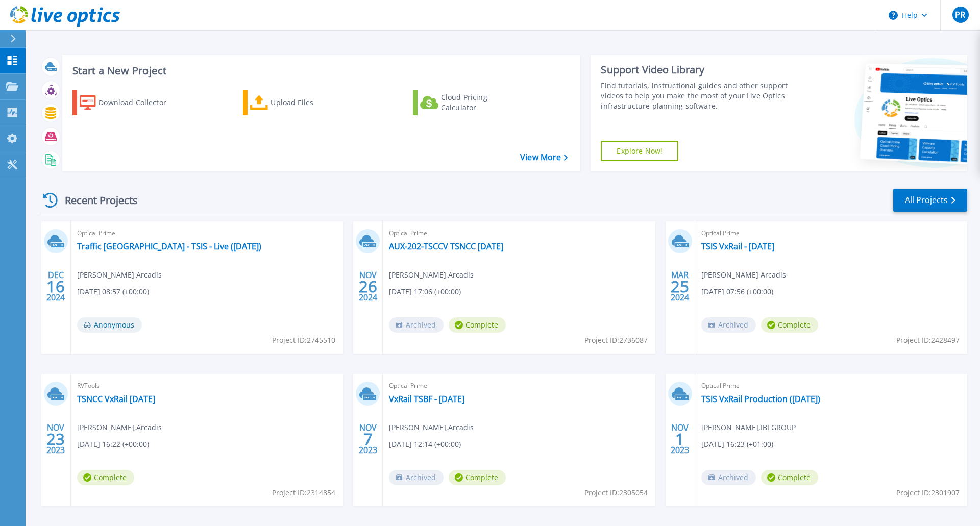 The height and width of the screenshot is (526, 980). I want to click on div: Download Collector, so click(139, 103).